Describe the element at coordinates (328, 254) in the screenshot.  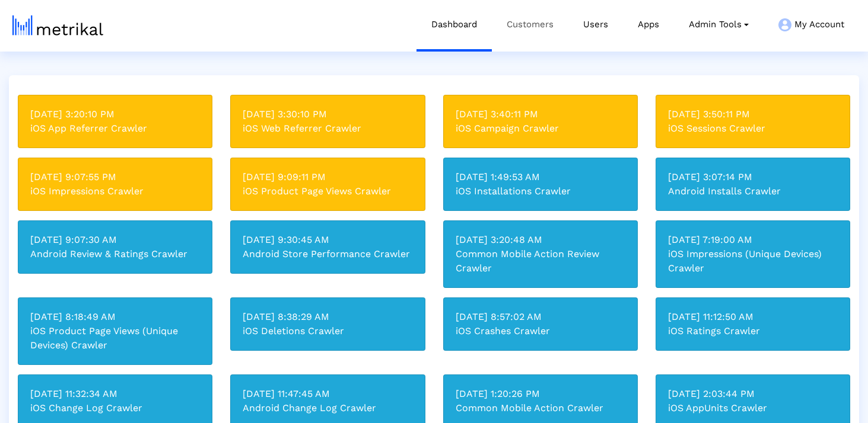
I see `div: Android Store Performance Crawler` at that location.